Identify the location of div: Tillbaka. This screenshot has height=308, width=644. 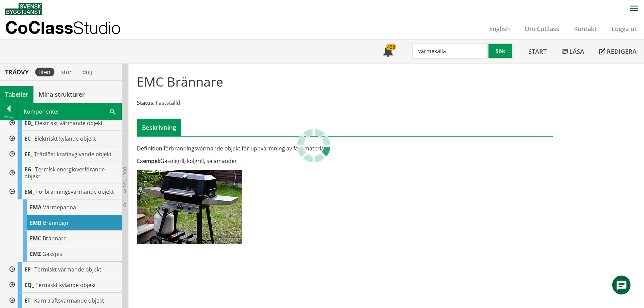
(9, 117).